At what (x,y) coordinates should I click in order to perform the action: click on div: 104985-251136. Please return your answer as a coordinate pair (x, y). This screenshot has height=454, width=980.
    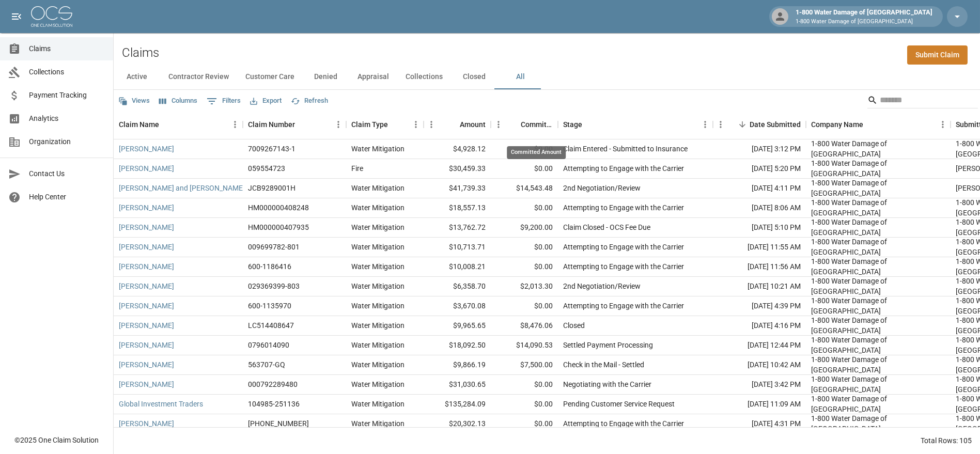
    Looking at the image, I should click on (274, 404).